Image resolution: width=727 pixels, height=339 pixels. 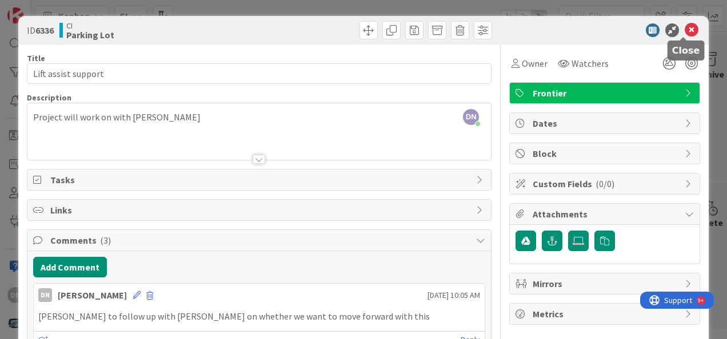 What do you see at coordinates (38, 9) in the screenshot?
I see `span: Support` at bounding box center [38, 9].